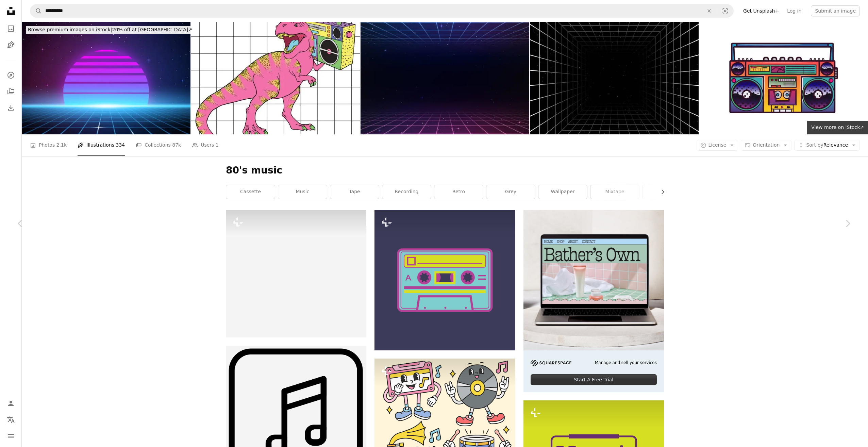 The image size is (868, 447). Describe the element at coordinates (11, 29) in the screenshot. I see `a: Photos` at that location.